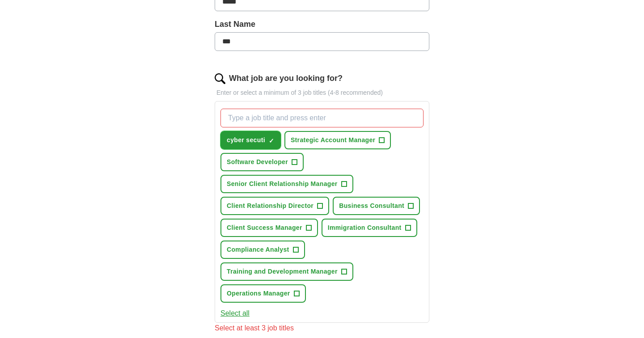  I want to click on button: Client Relationship Director, so click(274, 206).